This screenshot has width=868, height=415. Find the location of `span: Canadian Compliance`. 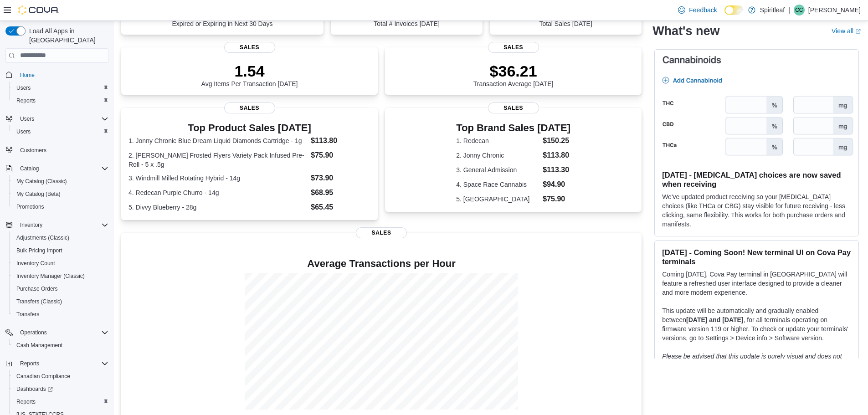

span: Canadian Compliance is located at coordinates (43, 376).